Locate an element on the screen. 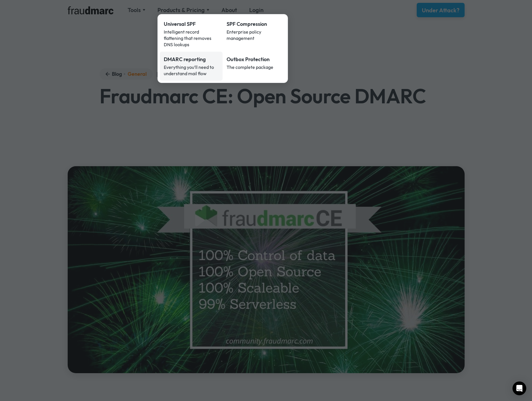 Image resolution: width=532 pixels, height=401 pixels. div: SPF Compression is located at coordinates (254, 24).